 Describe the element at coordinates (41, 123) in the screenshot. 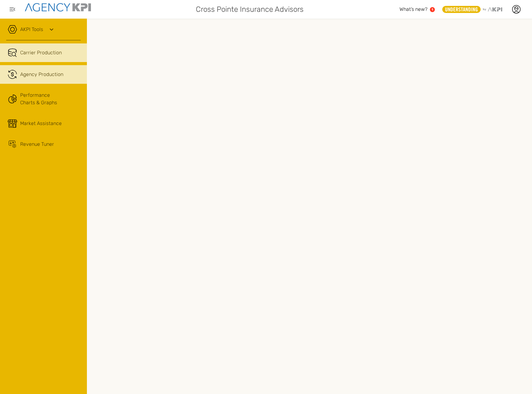

I see `span: Market Assistance` at that location.